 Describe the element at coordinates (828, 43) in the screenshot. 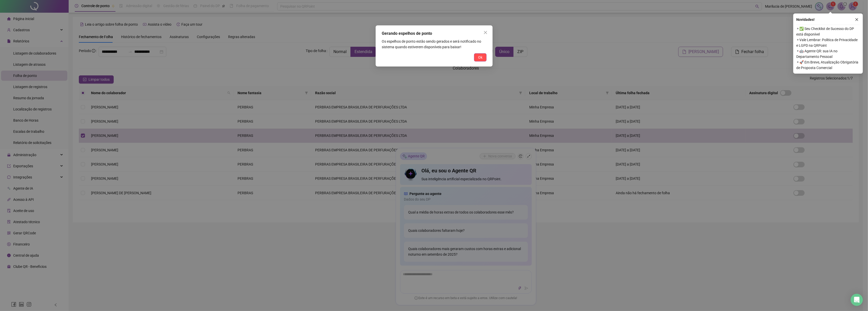

I see `span: ⚬ Vale Lembrar: Política de Privacidade e LGPD na QRPoint` at that location.